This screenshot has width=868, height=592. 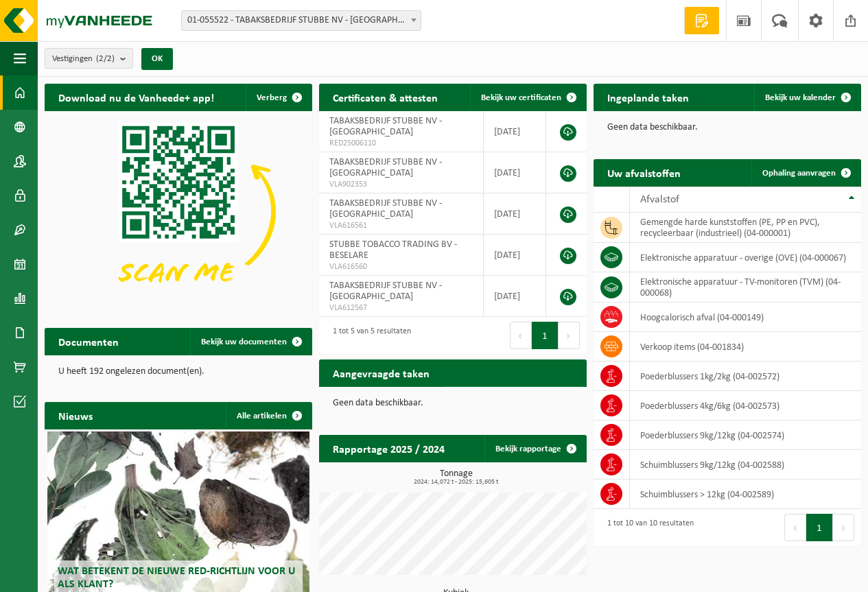 I want to click on span: Bekijk uw documenten, so click(x=243, y=342).